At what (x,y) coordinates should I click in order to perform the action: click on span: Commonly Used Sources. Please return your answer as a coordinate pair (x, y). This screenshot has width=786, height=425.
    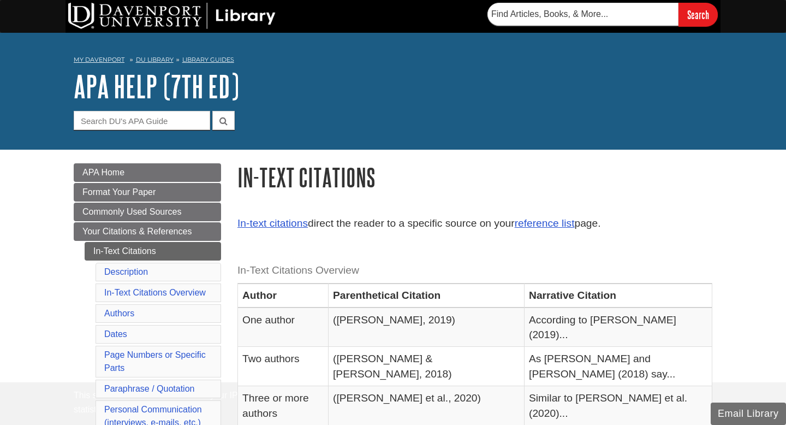
    Looking at the image, I should click on (132, 211).